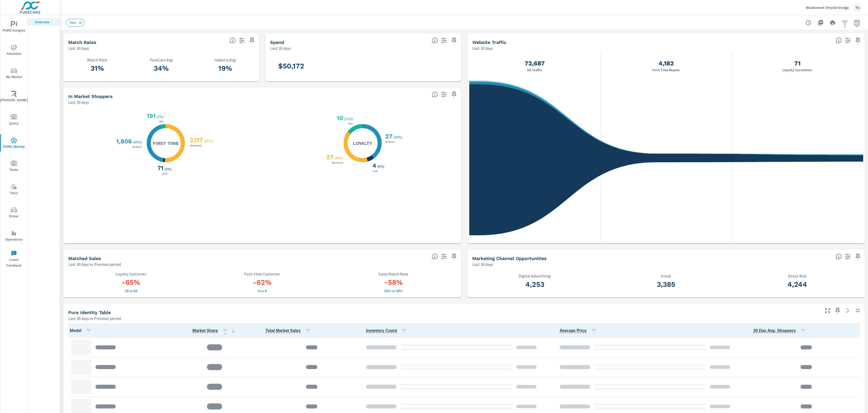  What do you see at coordinates (847, 311) in the screenshot?
I see `a: See more details in report` at bounding box center [847, 311].